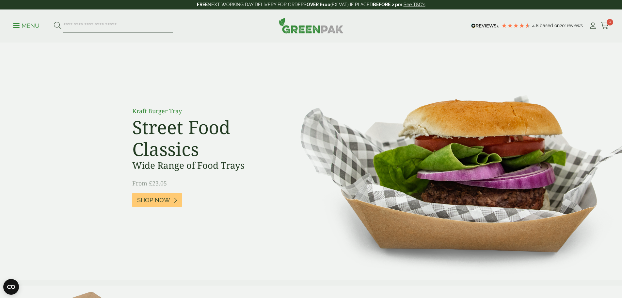  Describe the element at coordinates (202, 5) in the screenshot. I see `strong: FREE` at that location.